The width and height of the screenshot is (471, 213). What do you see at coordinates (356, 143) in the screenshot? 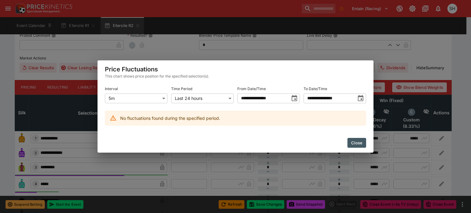
I see `button: Close` at bounding box center [356, 143].